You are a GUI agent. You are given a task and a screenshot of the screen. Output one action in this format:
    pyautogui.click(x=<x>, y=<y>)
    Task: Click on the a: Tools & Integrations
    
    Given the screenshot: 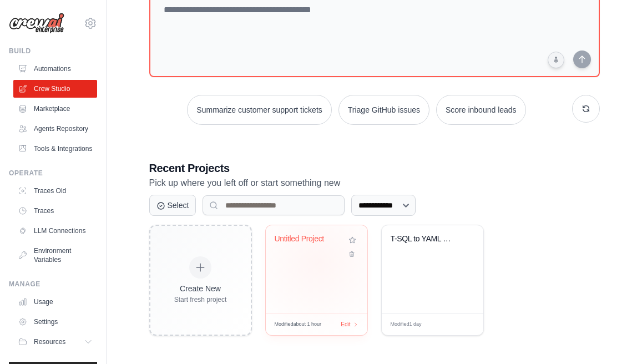 What is the action you would take?
    pyautogui.click(x=55, y=149)
    